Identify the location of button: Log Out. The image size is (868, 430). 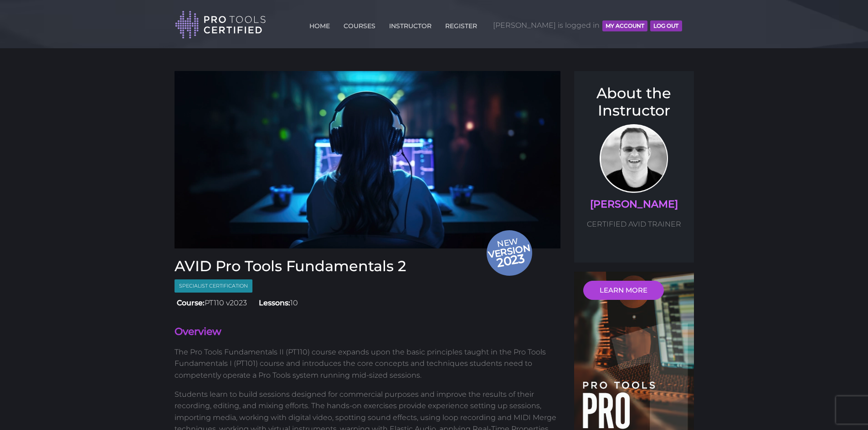
(666, 26).